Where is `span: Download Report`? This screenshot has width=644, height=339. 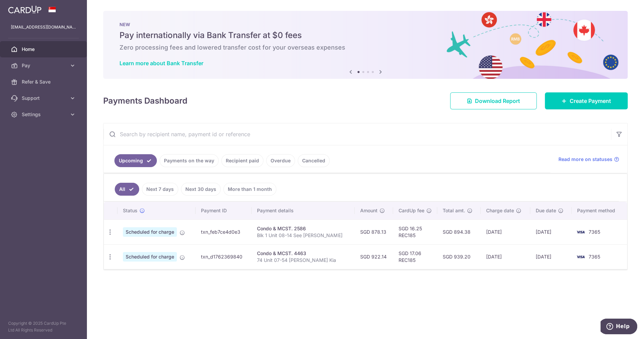
span: Download Report is located at coordinates (497, 101).